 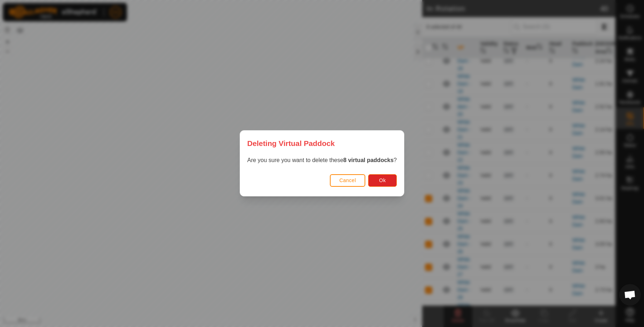 What do you see at coordinates (382, 181) in the screenshot?
I see `span: Ok` at bounding box center [382, 181].